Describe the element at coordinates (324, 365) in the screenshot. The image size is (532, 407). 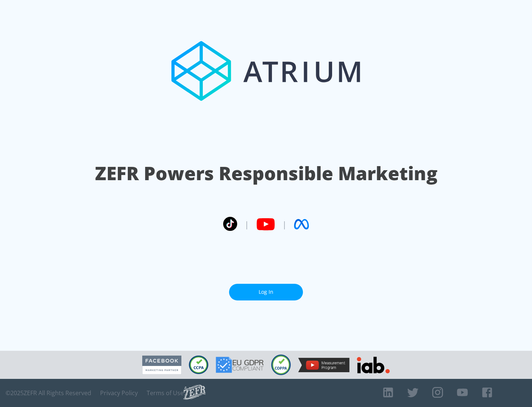
I see `img: YouTube Measurement Program` at that location.